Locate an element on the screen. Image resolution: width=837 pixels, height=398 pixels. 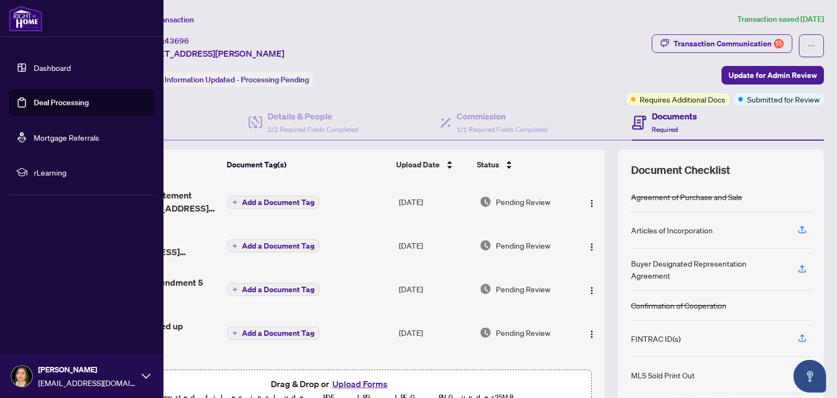
div: Buyer Designated Representation Agreement is located at coordinates (708, 269).